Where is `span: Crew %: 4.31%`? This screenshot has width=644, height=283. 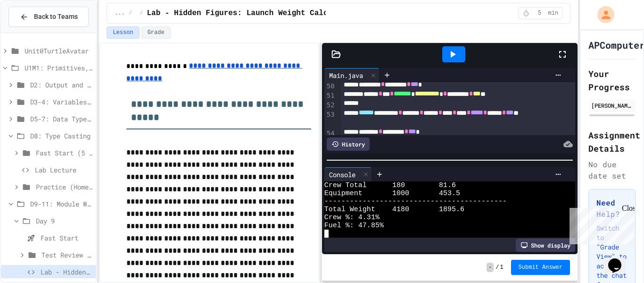 span: Crew %: 4.31% is located at coordinates (351, 217).